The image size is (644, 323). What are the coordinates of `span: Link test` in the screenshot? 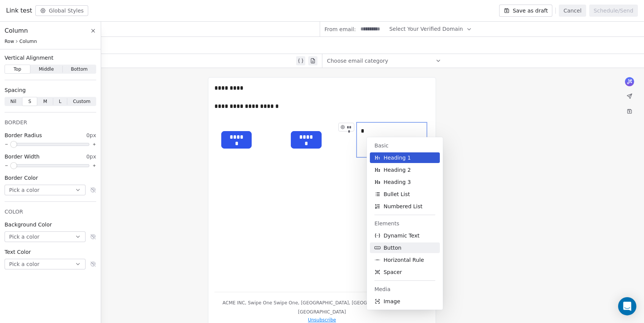 It's located at (19, 10).